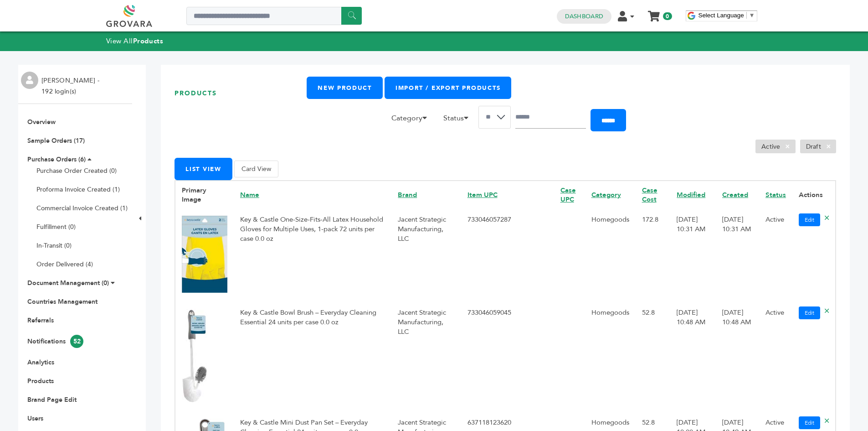  I want to click on a: In-Transit (0), so click(54, 245).